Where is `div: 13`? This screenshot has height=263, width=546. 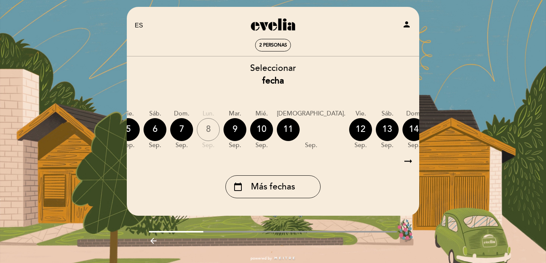
div: 13 is located at coordinates (387, 129).